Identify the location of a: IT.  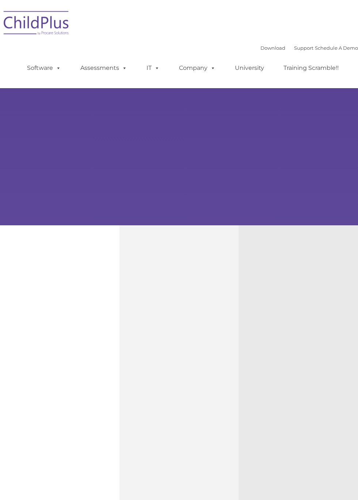
(153, 68).